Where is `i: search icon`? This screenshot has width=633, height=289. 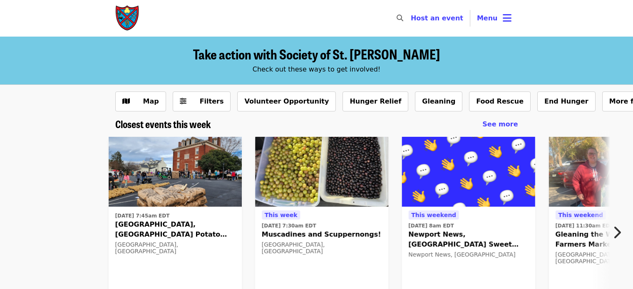 i: search icon is located at coordinates (400, 18).